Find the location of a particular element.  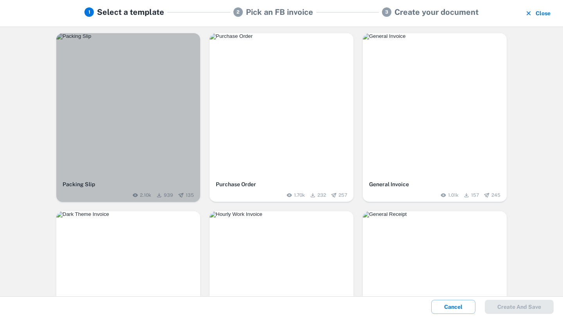

text: 3 is located at coordinates (386, 12).